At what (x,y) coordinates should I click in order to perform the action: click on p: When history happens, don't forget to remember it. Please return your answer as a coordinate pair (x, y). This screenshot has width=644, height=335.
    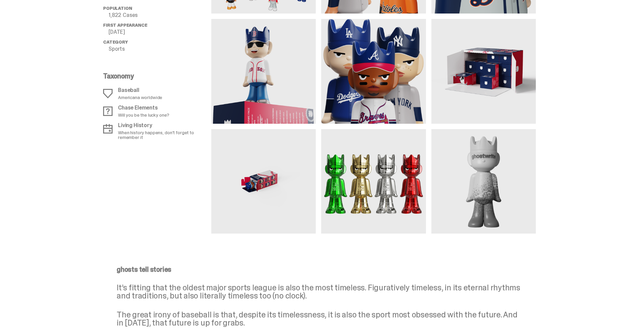
    Looking at the image, I should click on (163, 135).